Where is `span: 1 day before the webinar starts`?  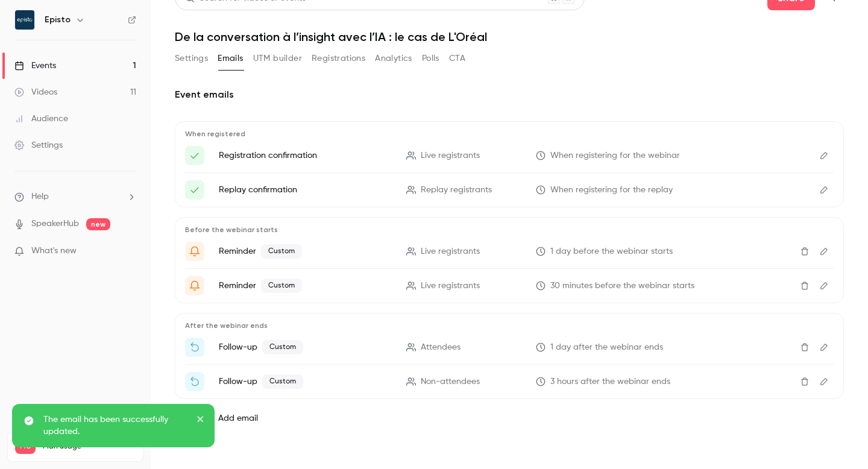
span: 1 day before the webinar starts is located at coordinates (611, 251).